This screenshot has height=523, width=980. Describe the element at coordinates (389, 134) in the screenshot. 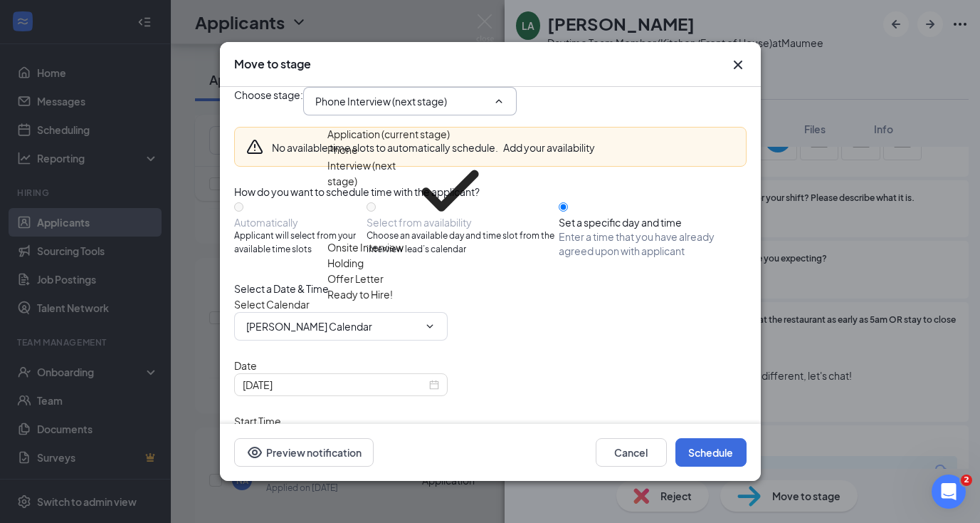

I see `div: Application (current stage)` at that location.